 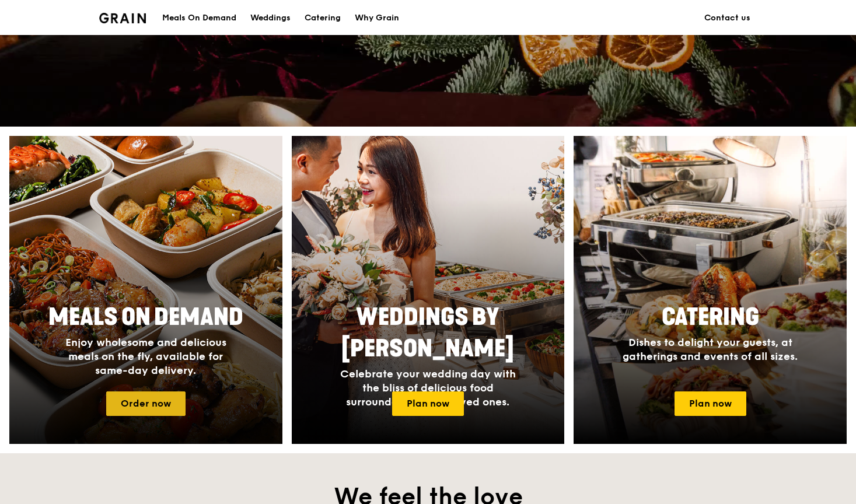 I want to click on span: Dishes to delight your guests, at gatherings and events of all sizes., so click(x=710, y=349).